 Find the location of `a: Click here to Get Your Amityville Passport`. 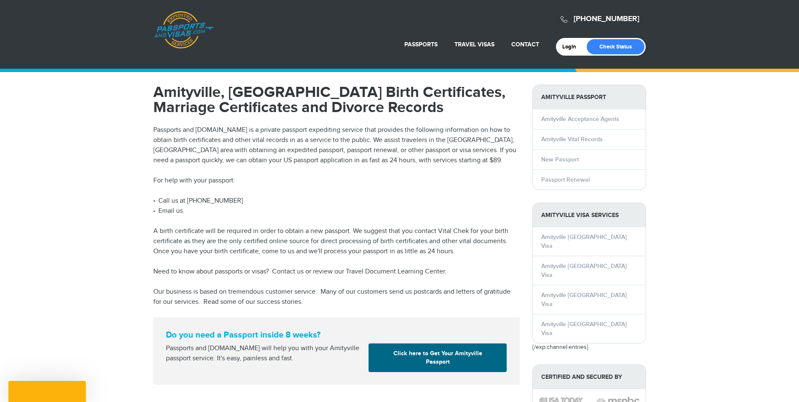

a: Click here to Get Your Amityville Passport is located at coordinates (438, 358).